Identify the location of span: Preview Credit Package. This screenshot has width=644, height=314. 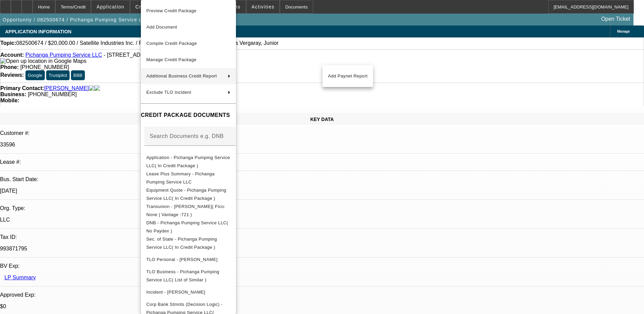
(172, 10).